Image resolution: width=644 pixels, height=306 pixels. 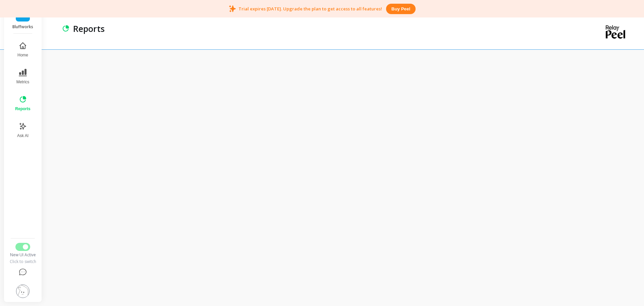 What do you see at coordinates (23, 247) in the screenshot?
I see `button: Switch to Legacy UI` at bounding box center [23, 247].